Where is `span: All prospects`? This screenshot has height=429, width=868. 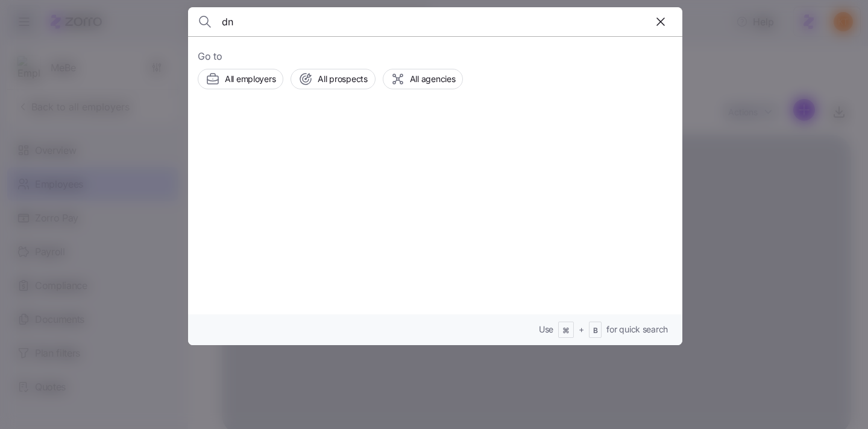 span: All prospects is located at coordinates (342, 79).